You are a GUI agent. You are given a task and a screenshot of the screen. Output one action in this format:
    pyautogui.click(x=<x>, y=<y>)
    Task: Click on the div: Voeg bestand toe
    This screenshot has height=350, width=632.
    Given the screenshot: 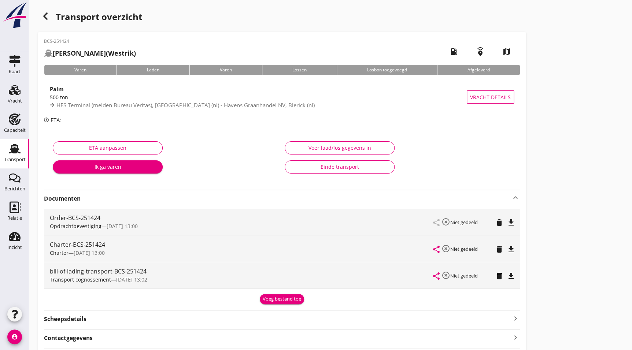 What is the action you would take?
    pyautogui.click(x=282, y=300)
    